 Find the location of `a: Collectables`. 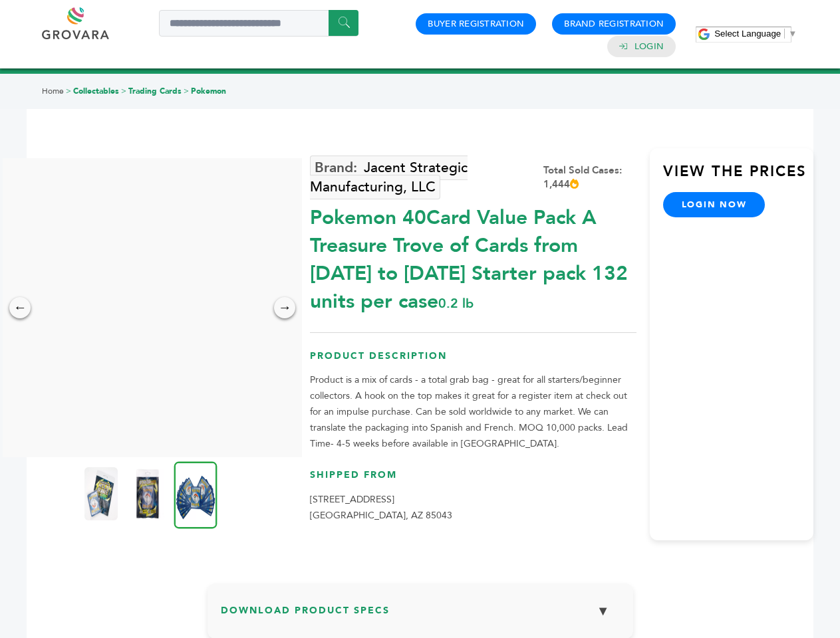

a: Collectables is located at coordinates (96, 91).